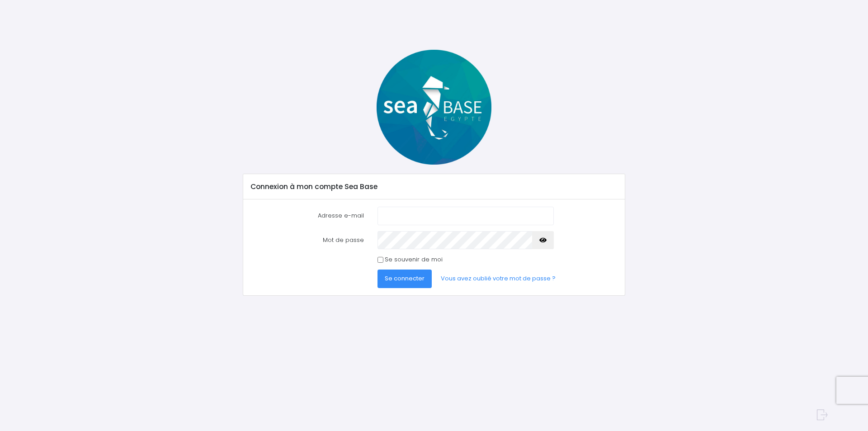 The height and width of the screenshot is (431, 868). I want to click on a: Vous avez oublié votre mot de passe ?, so click(499, 279).